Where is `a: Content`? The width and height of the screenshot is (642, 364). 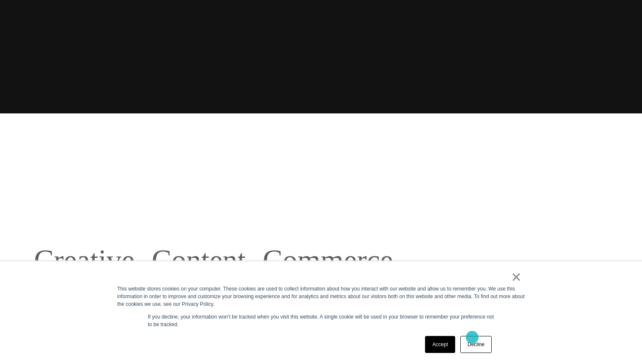
a: Content is located at coordinates (199, 260).